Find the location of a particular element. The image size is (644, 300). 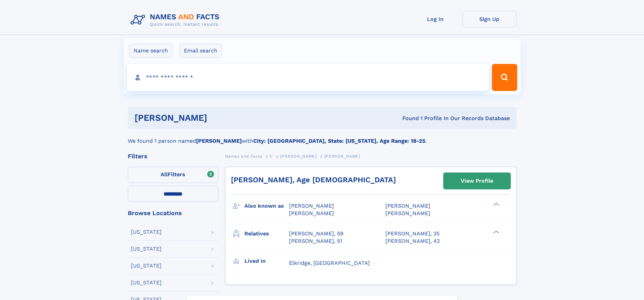

h3: Lived in is located at coordinates (267, 261).